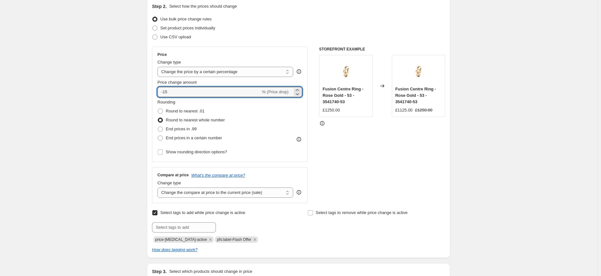  Describe the element at coordinates (162, 55) in the screenshot. I see `h3: Price` at that location.